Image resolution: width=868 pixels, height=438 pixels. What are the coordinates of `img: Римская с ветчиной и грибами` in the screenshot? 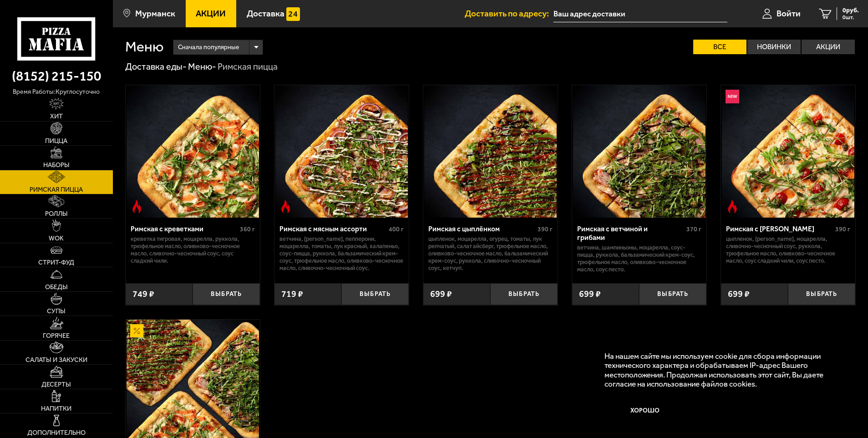 It's located at (639, 151).